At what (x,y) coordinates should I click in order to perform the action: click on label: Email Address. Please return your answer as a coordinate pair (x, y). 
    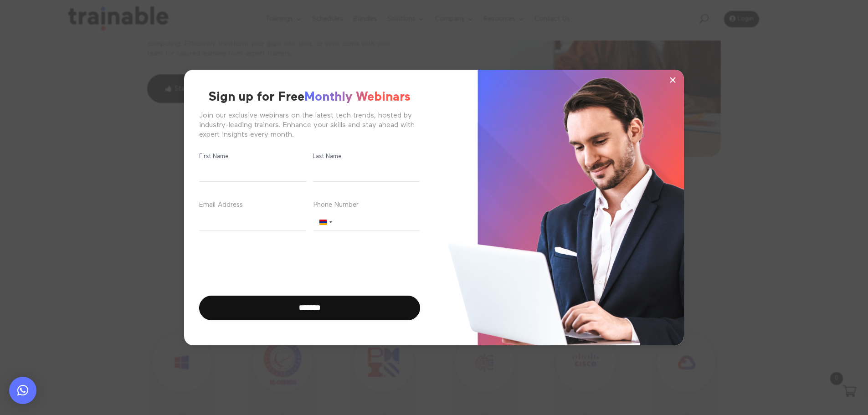
    Looking at the image, I should click on (252, 204).